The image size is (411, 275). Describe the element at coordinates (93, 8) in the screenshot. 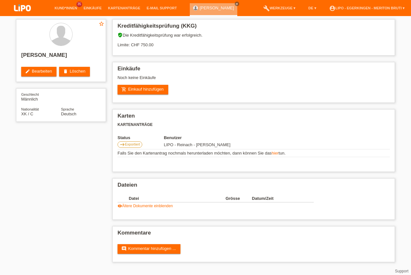

I see `a: Einkäufe` at that location.